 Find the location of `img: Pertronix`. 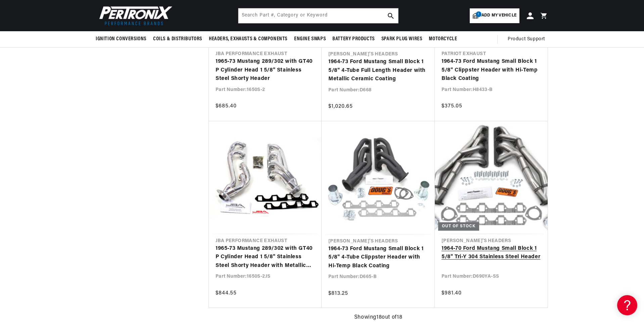

img: Pertronix is located at coordinates (135, 16).